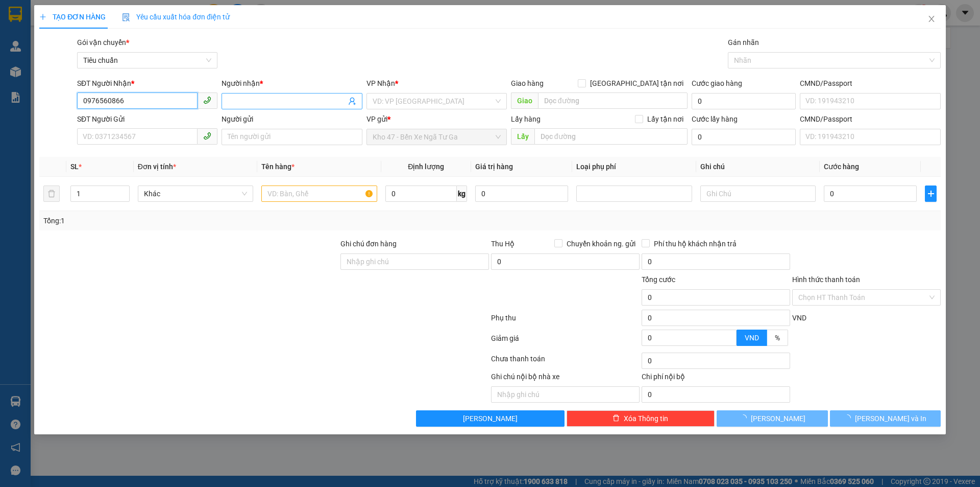 The image size is (980, 487). What do you see at coordinates (759, 194) in the screenshot?
I see `input: Ghi Chú` at bounding box center [759, 194].